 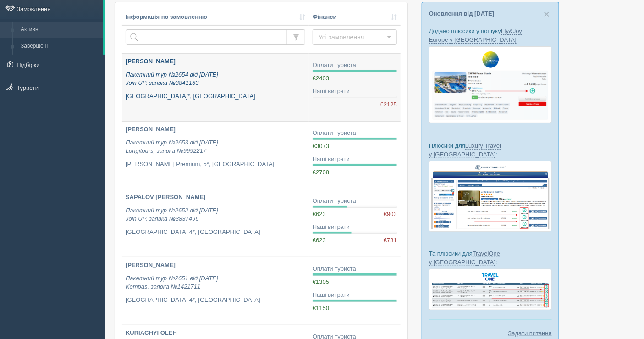 What do you see at coordinates (60, 30) in the screenshot?
I see `a: Активні` at bounding box center [60, 30].